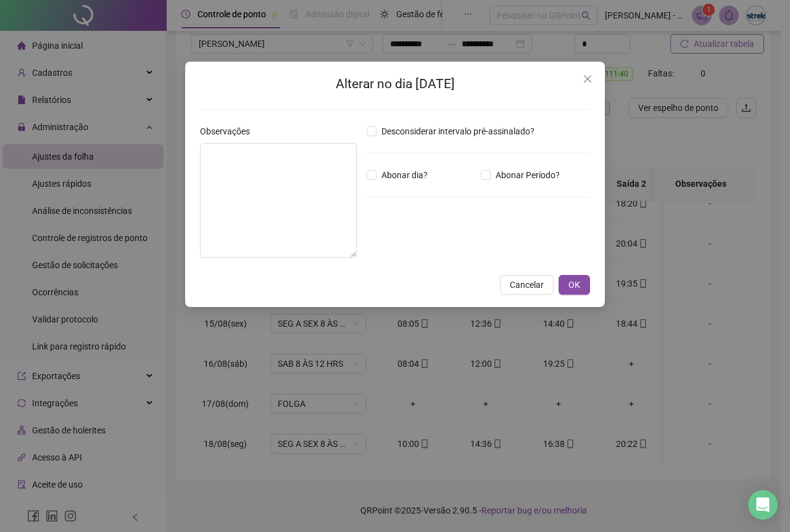 This screenshot has height=532, width=790. What do you see at coordinates (527, 285) in the screenshot?
I see `span: Cancelar` at bounding box center [527, 285].